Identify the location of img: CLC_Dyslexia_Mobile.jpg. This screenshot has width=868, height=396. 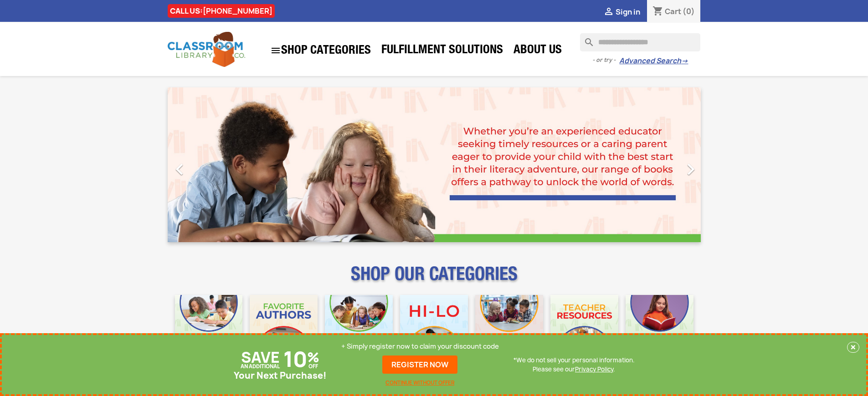
(659, 329).